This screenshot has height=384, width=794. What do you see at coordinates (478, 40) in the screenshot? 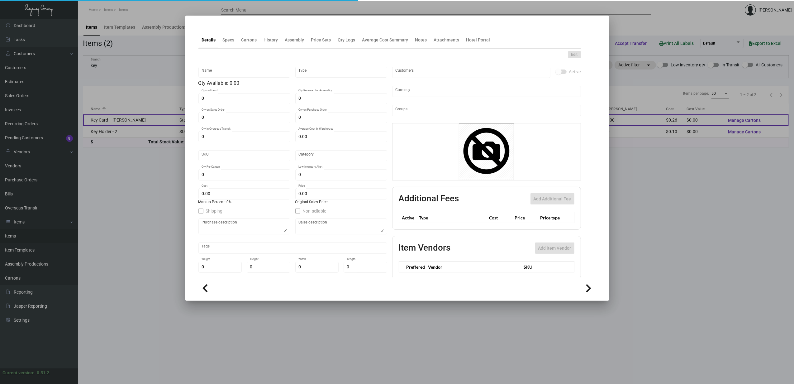
I see `div: Hotel Portal` at bounding box center [478, 40].